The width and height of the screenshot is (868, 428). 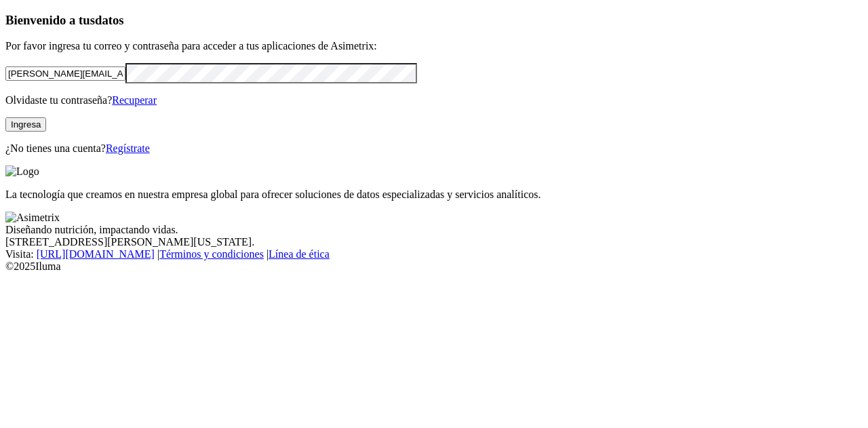 What do you see at coordinates (434, 101) in the screenshot?
I see `p: Olvidaste tu contraseña?` at bounding box center [434, 101].